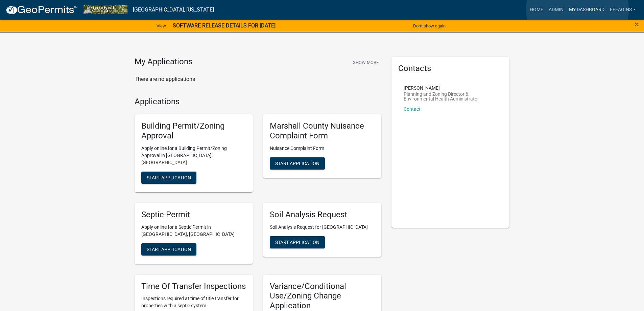  Describe the element at coordinates (105, 9) in the screenshot. I see `img: Marshall County, Iowa` at that location.